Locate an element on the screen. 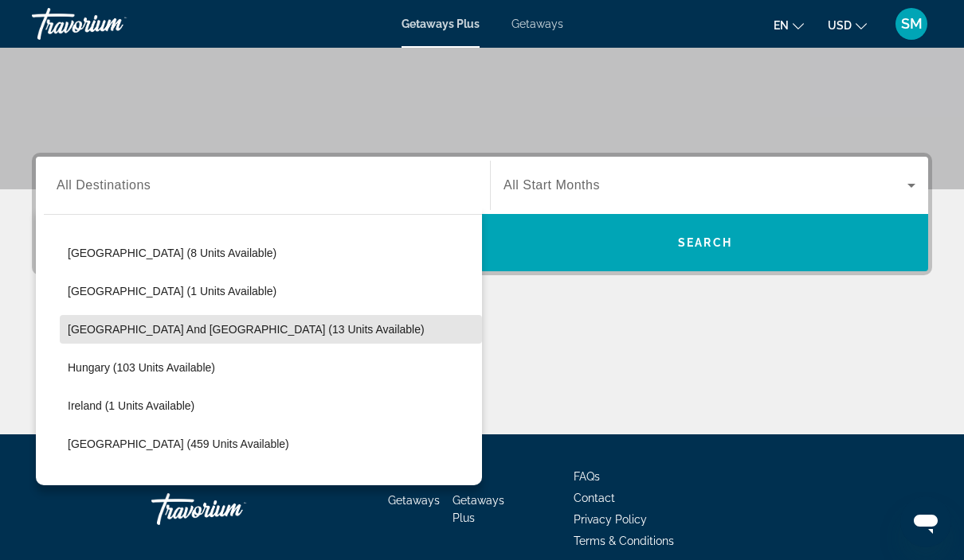 The width and height of the screenshot is (964, 560). span: en is located at coordinates (781, 25).